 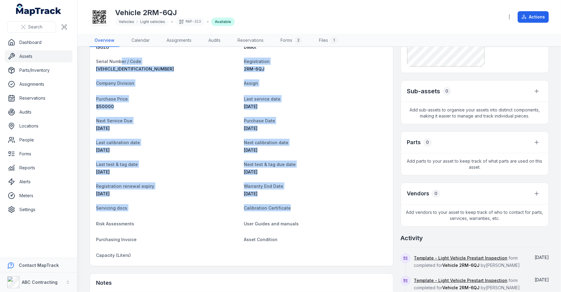 What do you see at coordinates (115, 83) in the screenshot?
I see `span: Company Division` at bounding box center [115, 83].